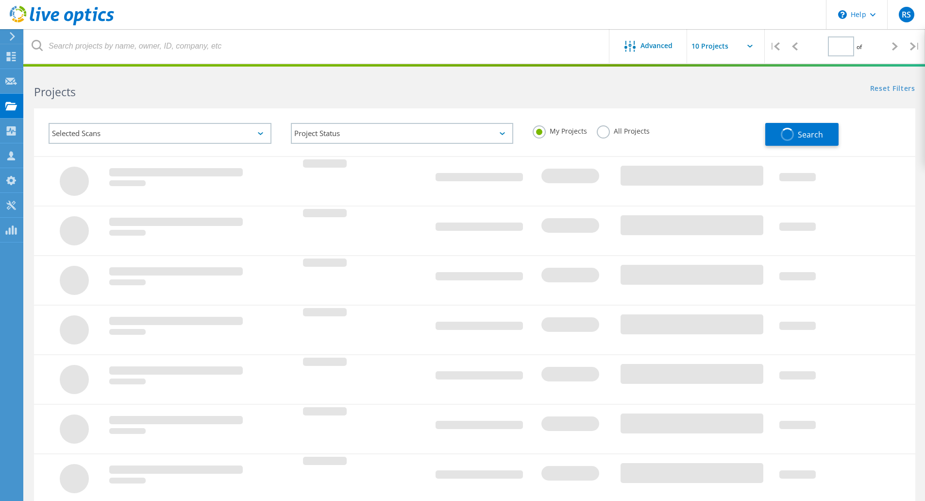  I want to click on label: All Projects, so click(623, 130).